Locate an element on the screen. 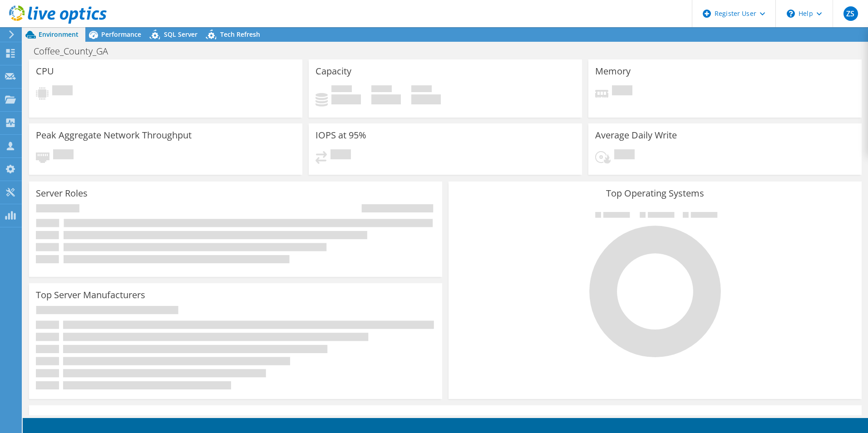  span: Used is located at coordinates (342, 90).